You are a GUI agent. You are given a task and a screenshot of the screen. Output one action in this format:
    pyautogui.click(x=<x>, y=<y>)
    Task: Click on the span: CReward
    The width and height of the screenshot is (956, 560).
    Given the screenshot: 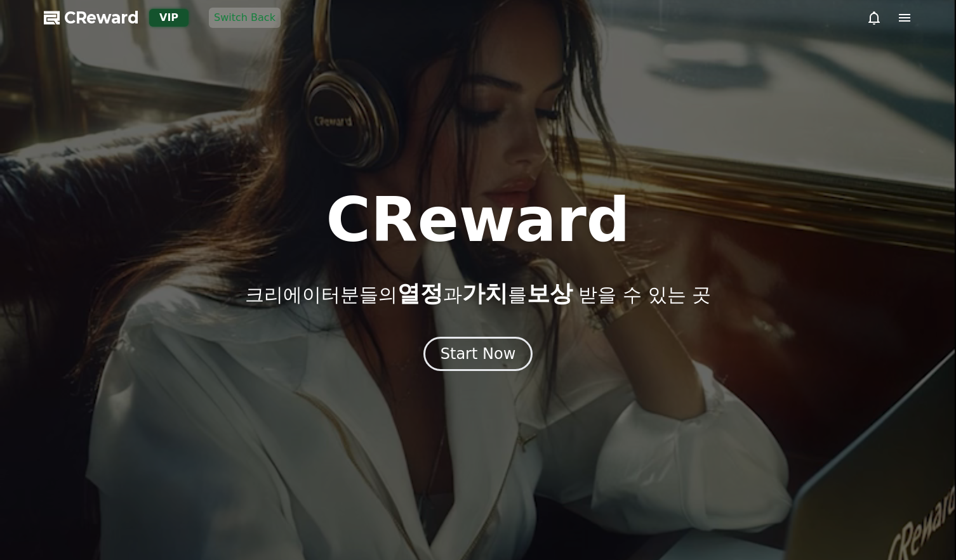 What is the action you would take?
    pyautogui.click(x=101, y=18)
    